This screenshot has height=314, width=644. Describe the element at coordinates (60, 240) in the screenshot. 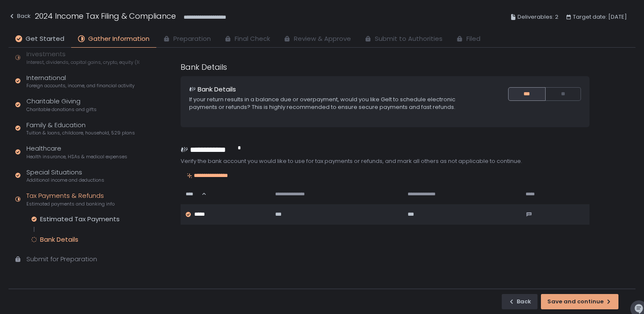

I see `div: Bank Details` at that location.